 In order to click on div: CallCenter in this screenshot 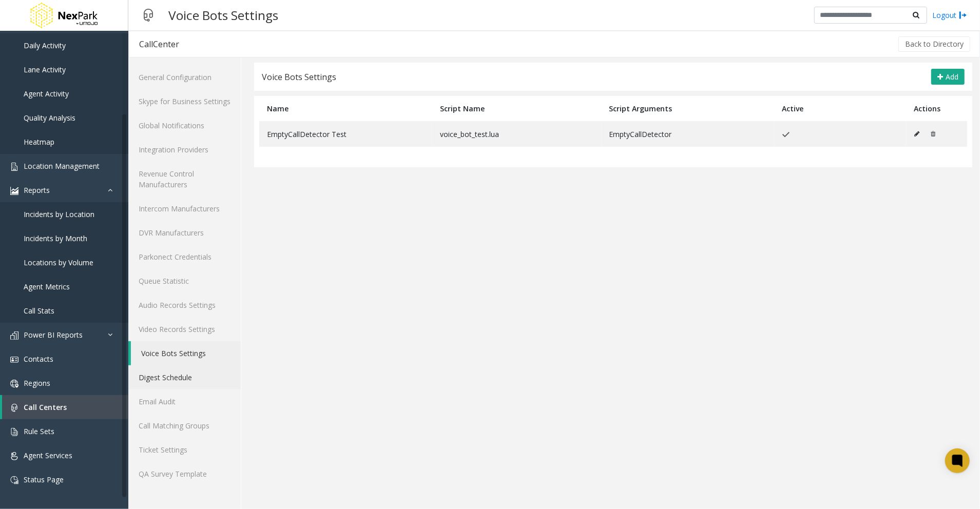, I will do `click(159, 44)`.